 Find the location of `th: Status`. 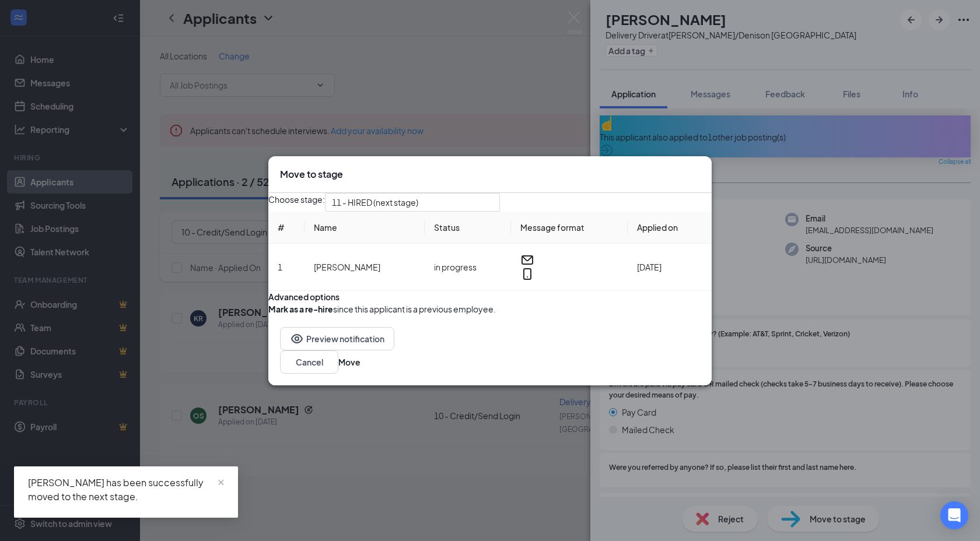

th: Status is located at coordinates (468, 227).